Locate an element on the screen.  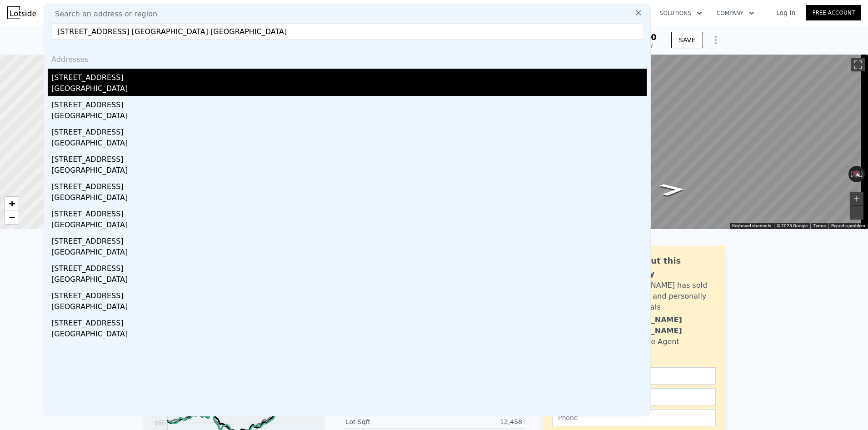
a: Zoom in is located at coordinates (12, 203).